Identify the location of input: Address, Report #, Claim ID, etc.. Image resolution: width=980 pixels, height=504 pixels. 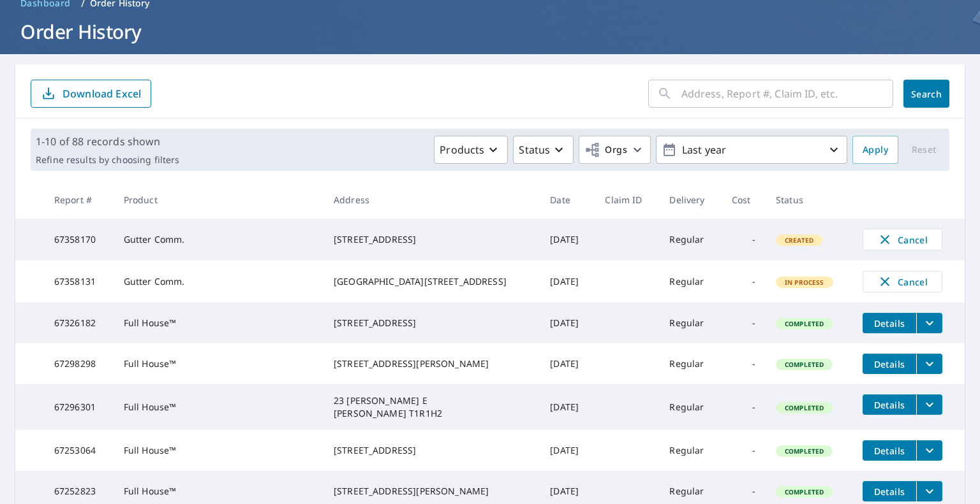
(787, 94).